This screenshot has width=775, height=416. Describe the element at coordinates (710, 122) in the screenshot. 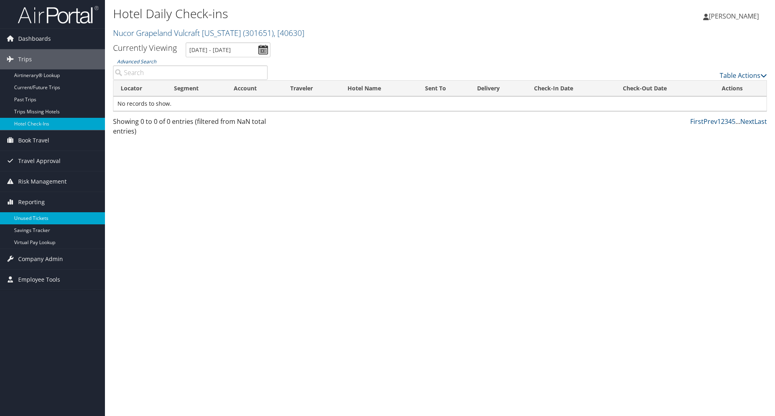

I see `a: Prev` at that location.